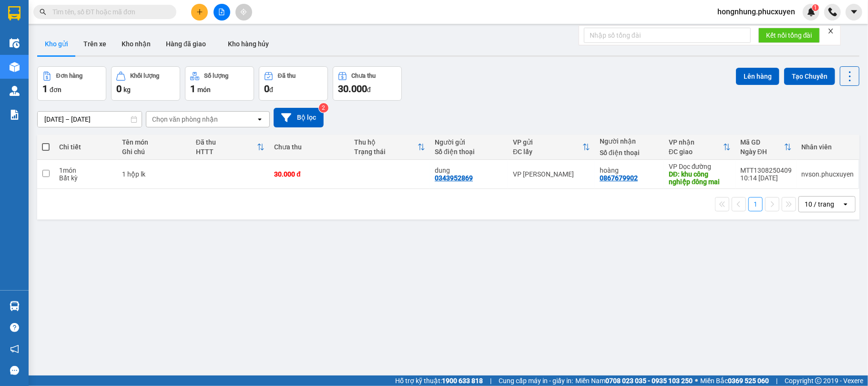 This screenshot has height=386, width=868. What do you see at coordinates (854, 12) in the screenshot?
I see `span: caret-down` at bounding box center [854, 12].